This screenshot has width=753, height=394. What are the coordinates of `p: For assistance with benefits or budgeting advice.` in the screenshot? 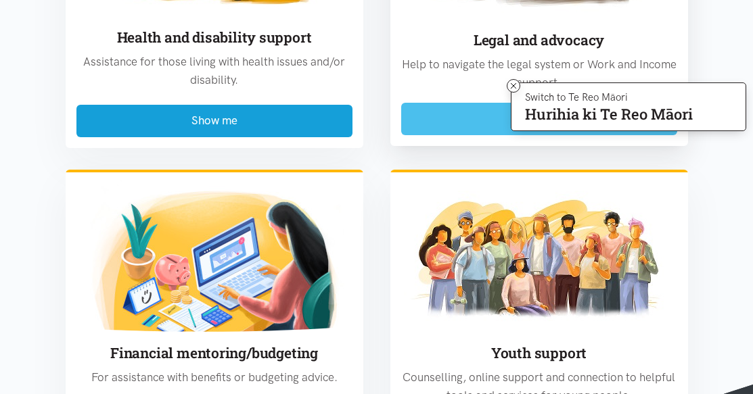 It's located at (214, 377).